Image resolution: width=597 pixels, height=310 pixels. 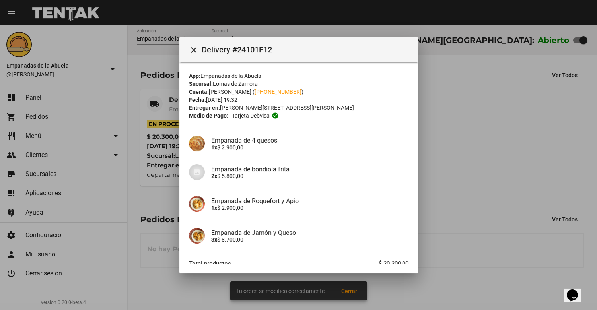 What do you see at coordinates (298, 76) in the screenshot?
I see `div: Empanadas de la Abuela` at bounding box center [298, 76].